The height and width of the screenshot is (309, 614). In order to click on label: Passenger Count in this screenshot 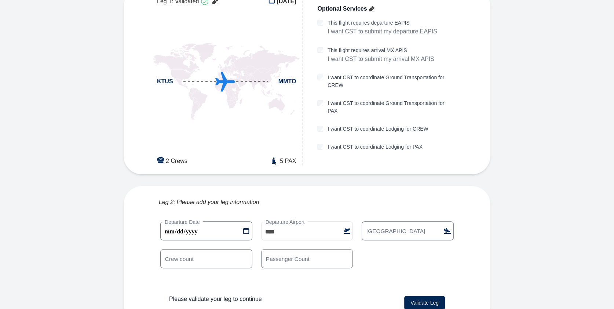, I will do `click(288, 259)`.